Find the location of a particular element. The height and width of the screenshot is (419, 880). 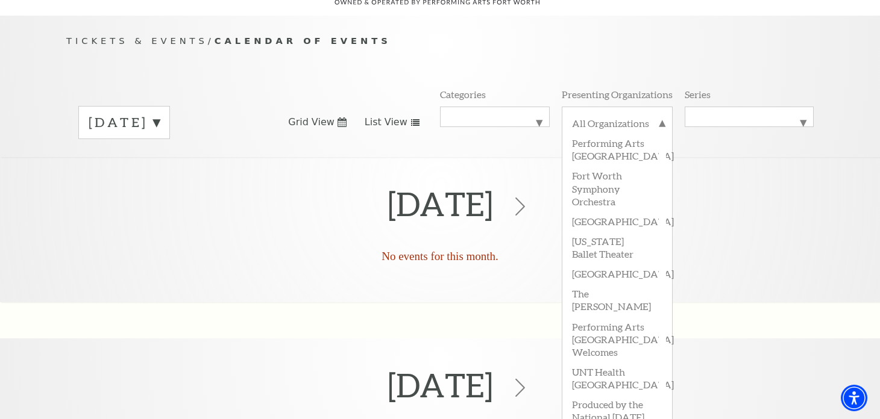

span: Tickets & Events is located at coordinates (137, 40).